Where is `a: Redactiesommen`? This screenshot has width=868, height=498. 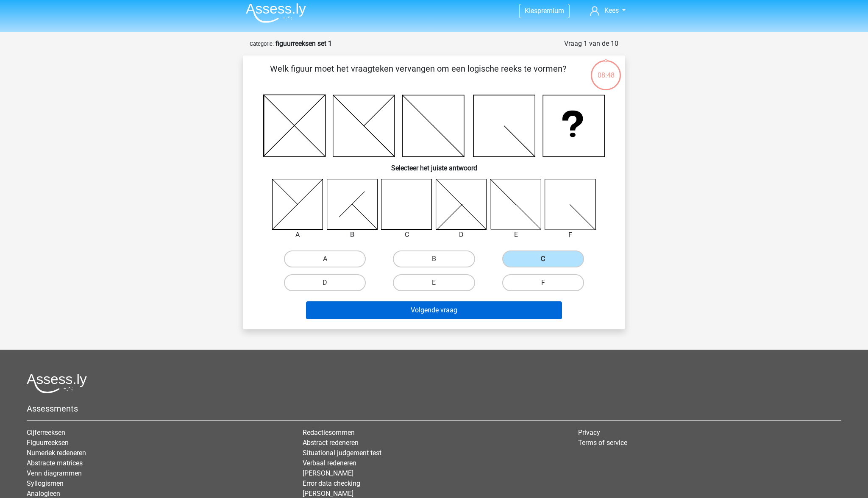
a: Redactiesommen is located at coordinates (329, 433).